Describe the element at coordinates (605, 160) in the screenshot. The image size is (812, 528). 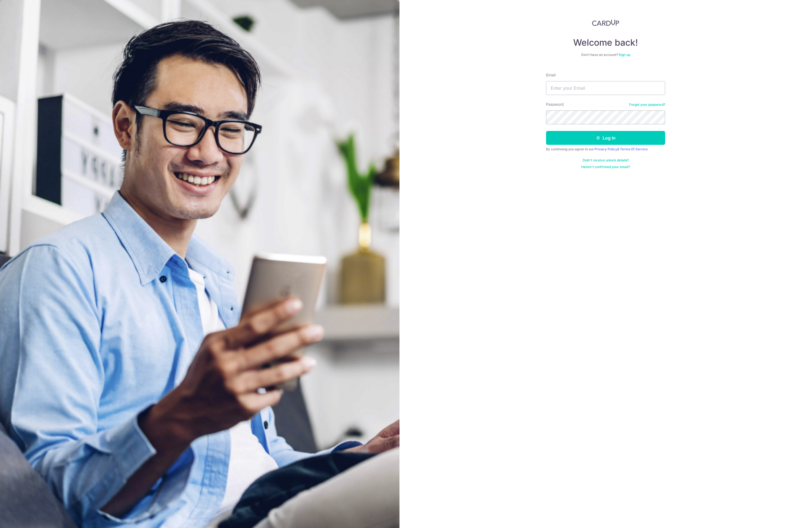
I see `a: Didn't receive unlock details?` at that location.